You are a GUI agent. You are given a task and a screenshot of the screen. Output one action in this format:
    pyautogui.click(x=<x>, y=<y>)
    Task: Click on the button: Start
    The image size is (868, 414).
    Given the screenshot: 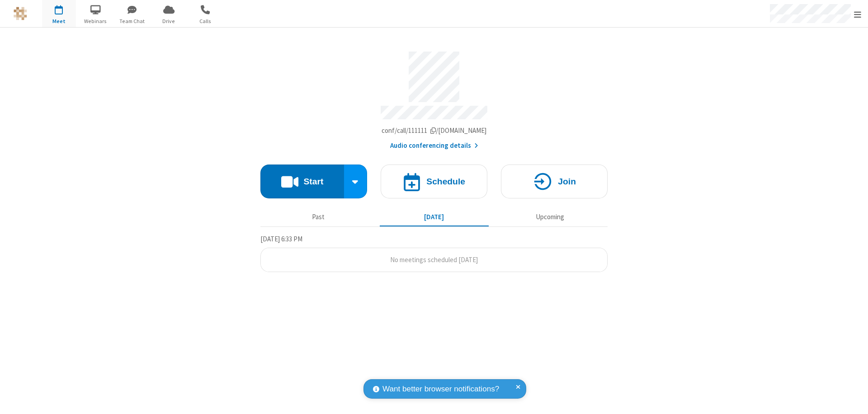 What is the action you would take?
    pyautogui.click(x=302, y=181)
    